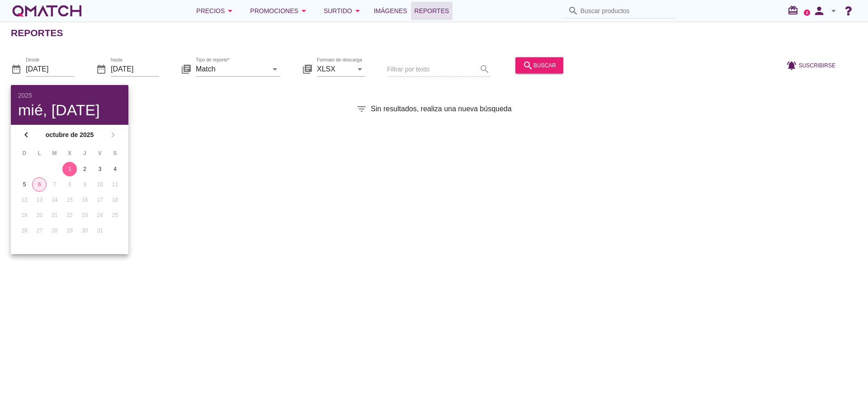 The height and width of the screenshot is (397, 868). I want to click on span: Suscribirse, so click(817, 65).